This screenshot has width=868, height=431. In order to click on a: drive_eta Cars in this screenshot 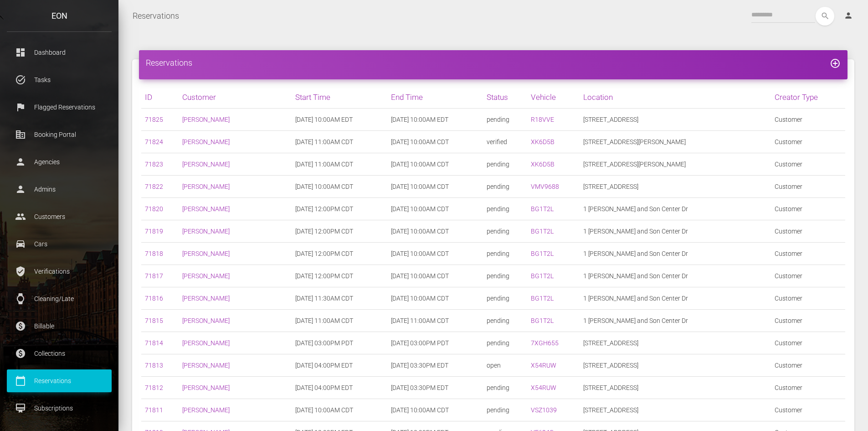, I will do `click(59, 244)`.